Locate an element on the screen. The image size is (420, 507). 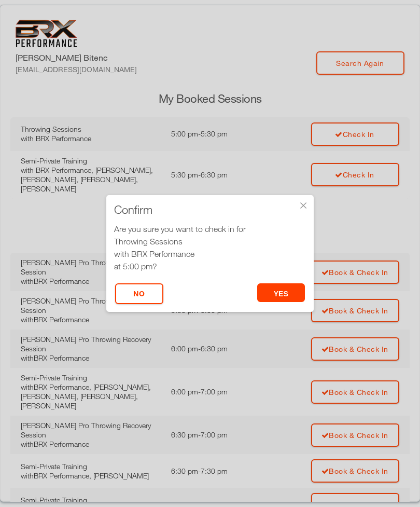
div: Throwing Sessions is located at coordinates (210, 242).